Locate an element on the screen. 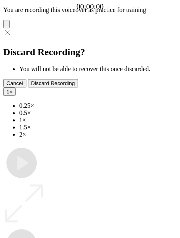 The height and width of the screenshot is (238, 180). li: You will not be able to recover this once discarded. is located at coordinates (98, 69).